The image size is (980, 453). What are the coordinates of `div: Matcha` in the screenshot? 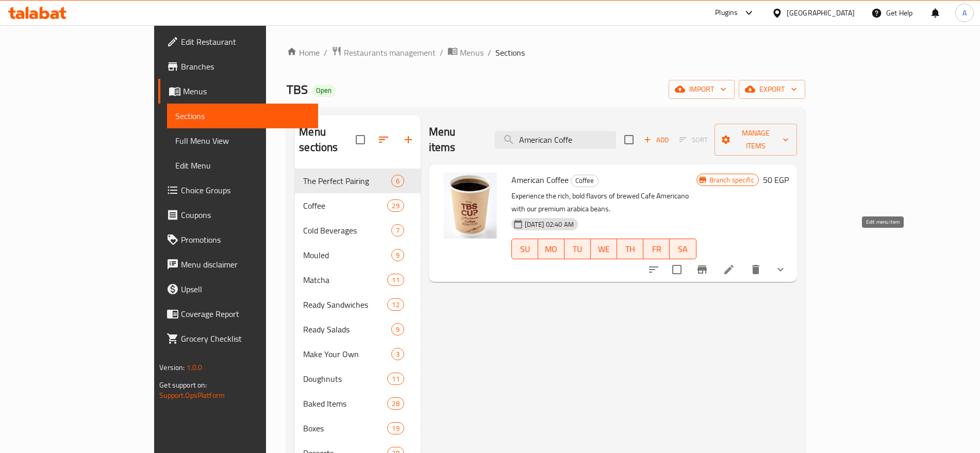 It's located at (345, 280).